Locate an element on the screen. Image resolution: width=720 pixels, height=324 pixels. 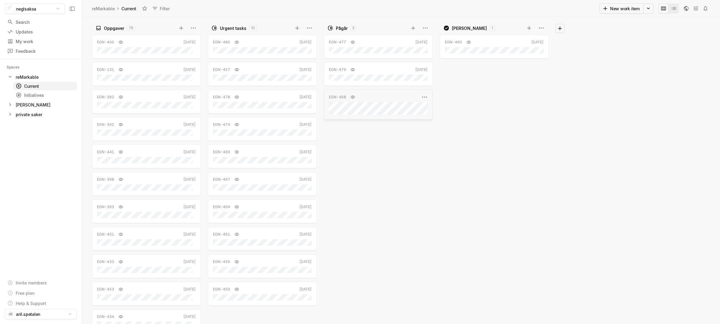
div: EGN-392 is located at coordinates (105, 125).